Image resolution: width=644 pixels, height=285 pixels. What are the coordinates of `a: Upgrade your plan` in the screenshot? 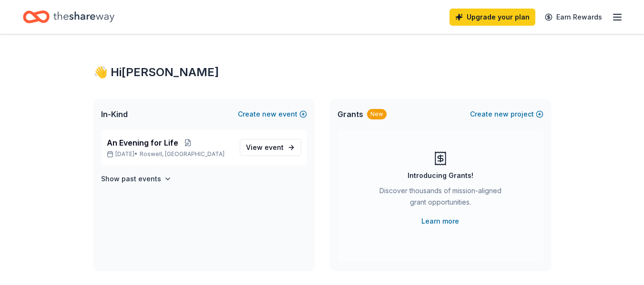 It's located at (493, 17).